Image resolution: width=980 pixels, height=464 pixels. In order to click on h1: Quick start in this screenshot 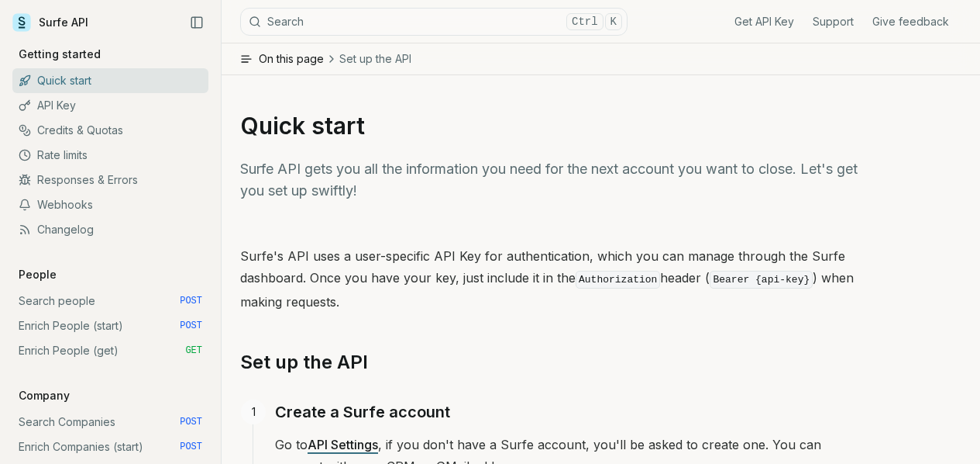, I will do `click(554, 125)`.